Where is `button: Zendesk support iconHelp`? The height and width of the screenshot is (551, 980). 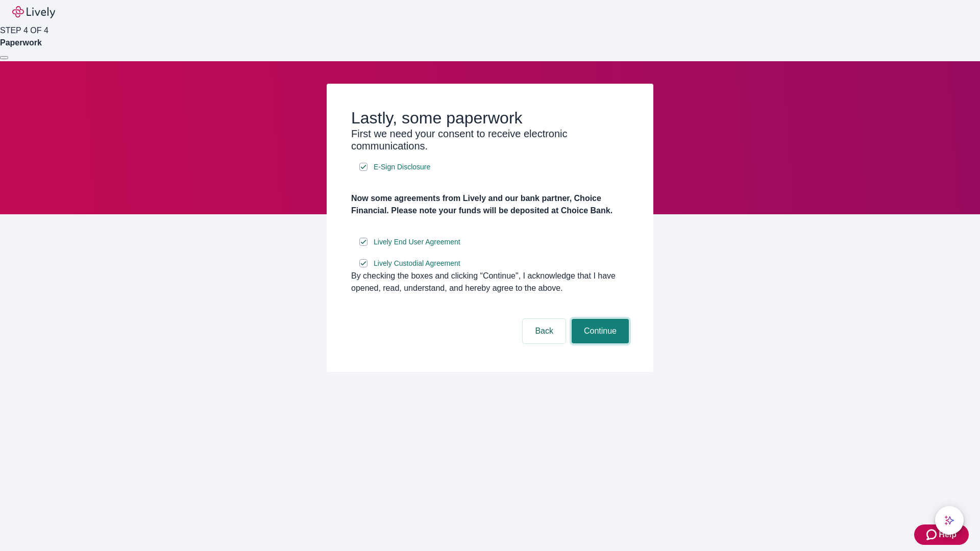
button: Zendesk support iconHelp is located at coordinates (941, 535).